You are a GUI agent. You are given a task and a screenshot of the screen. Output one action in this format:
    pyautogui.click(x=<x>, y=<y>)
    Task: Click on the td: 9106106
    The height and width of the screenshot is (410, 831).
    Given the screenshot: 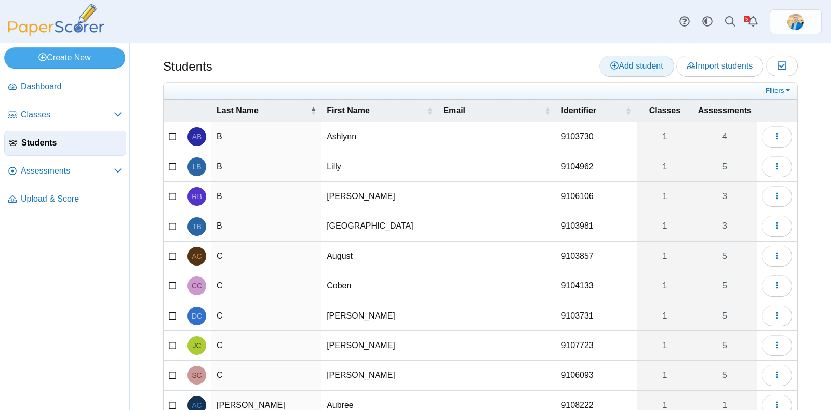 What is the action you would take?
    pyautogui.click(x=597, y=196)
    